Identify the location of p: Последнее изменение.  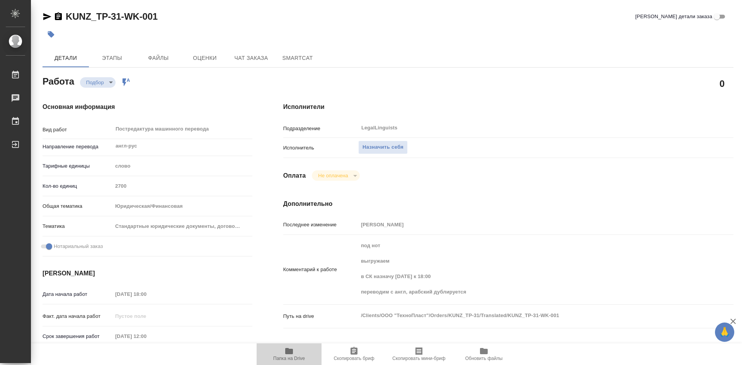
(321, 225).